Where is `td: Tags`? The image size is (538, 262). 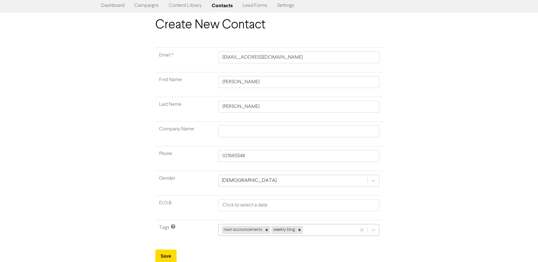 td: Tags is located at coordinates (185, 232).